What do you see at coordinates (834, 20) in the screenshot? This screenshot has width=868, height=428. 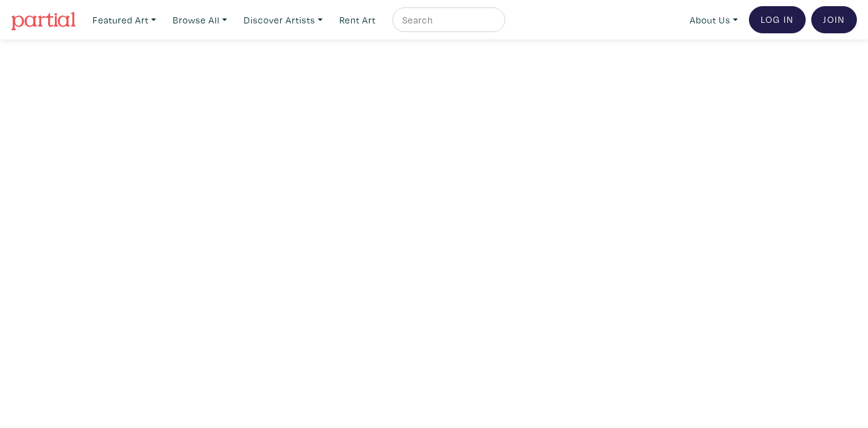 I see `a: Join` at bounding box center [834, 20].